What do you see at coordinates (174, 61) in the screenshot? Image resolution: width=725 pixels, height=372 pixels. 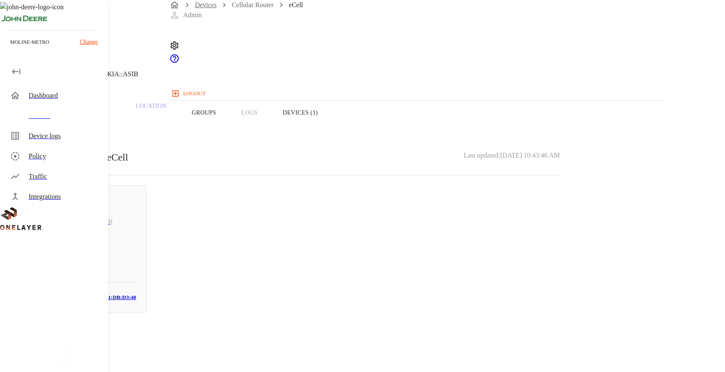 I see `span: Support Portal` at bounding box center [174, 61].